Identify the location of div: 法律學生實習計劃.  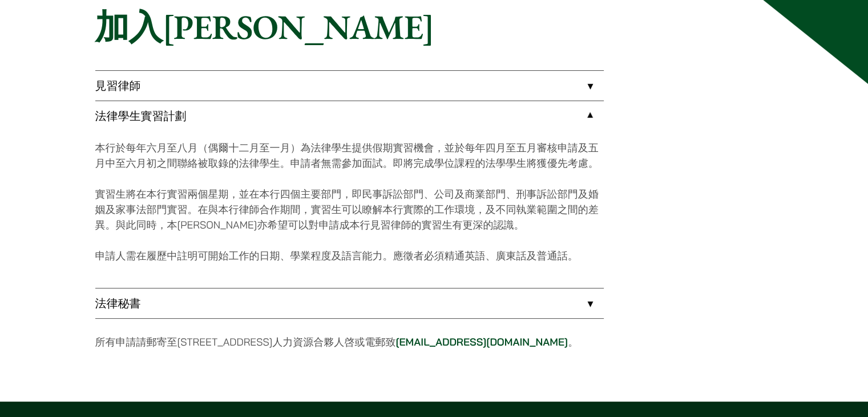
(349, 209).